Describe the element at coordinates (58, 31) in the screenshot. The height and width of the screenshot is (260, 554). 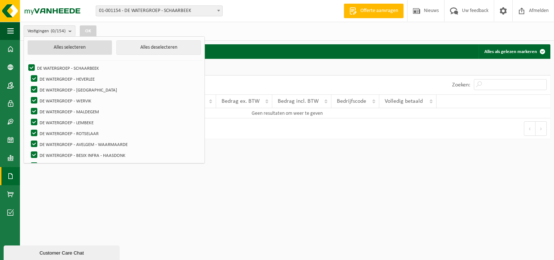
I see `count: (0/154)` at that location.